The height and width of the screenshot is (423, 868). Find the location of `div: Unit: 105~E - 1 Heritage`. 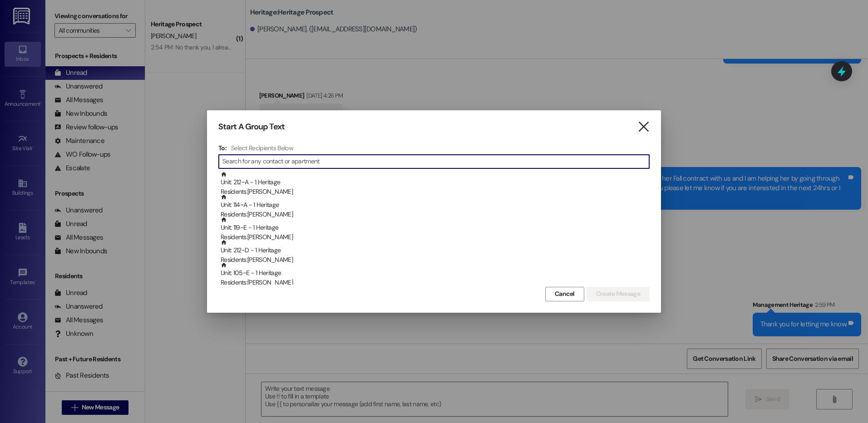

div: Unit: 105~E - 1 Heritage is located at coordinates (434, 274).